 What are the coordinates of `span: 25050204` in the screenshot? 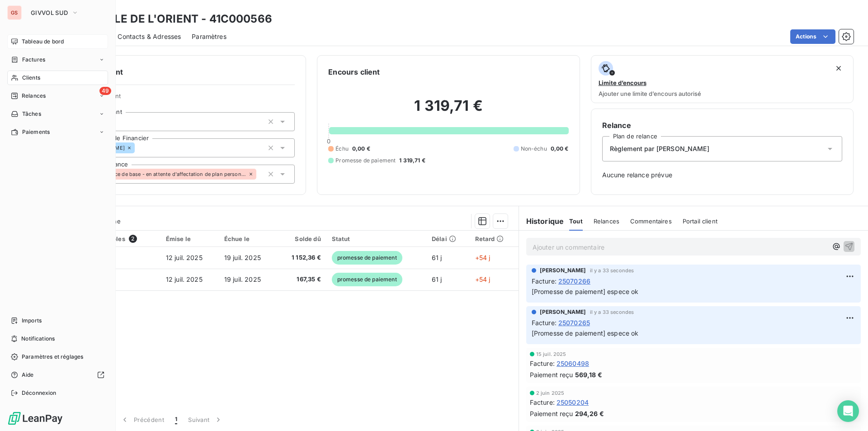 It's located at (572, 402).